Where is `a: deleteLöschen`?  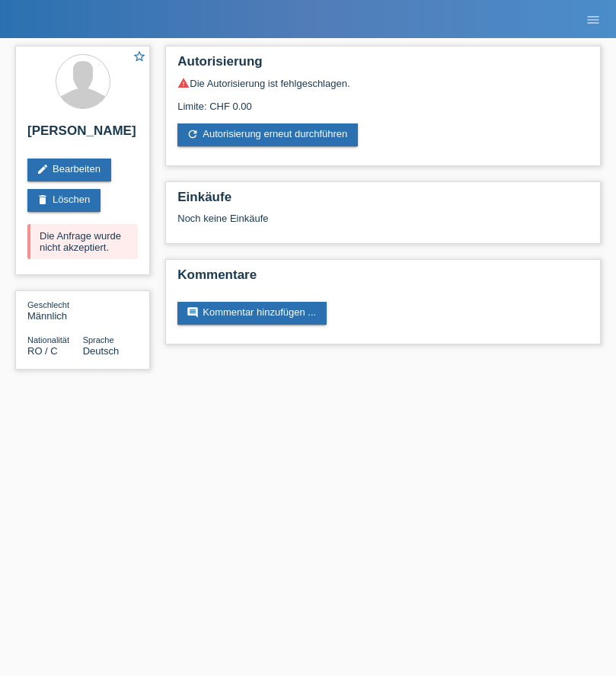
a: deleteLöschen is located at coordinates (64, 200).